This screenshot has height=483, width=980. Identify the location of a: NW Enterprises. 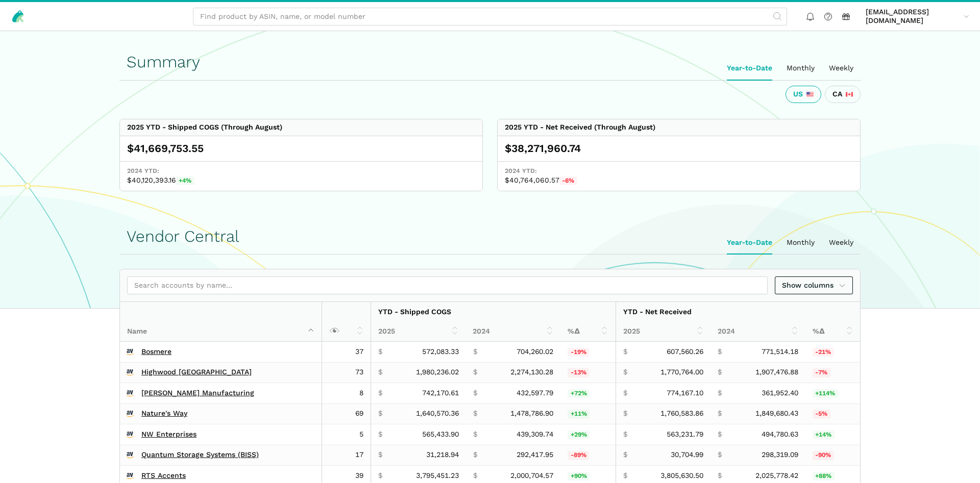
(169, 435).